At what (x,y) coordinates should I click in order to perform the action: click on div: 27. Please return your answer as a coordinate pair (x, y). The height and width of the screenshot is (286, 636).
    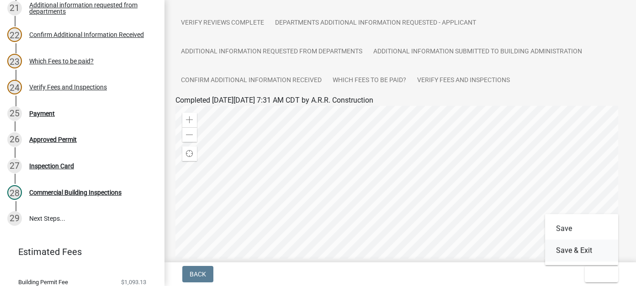
    Looking at the image, I should click on (15, 166).